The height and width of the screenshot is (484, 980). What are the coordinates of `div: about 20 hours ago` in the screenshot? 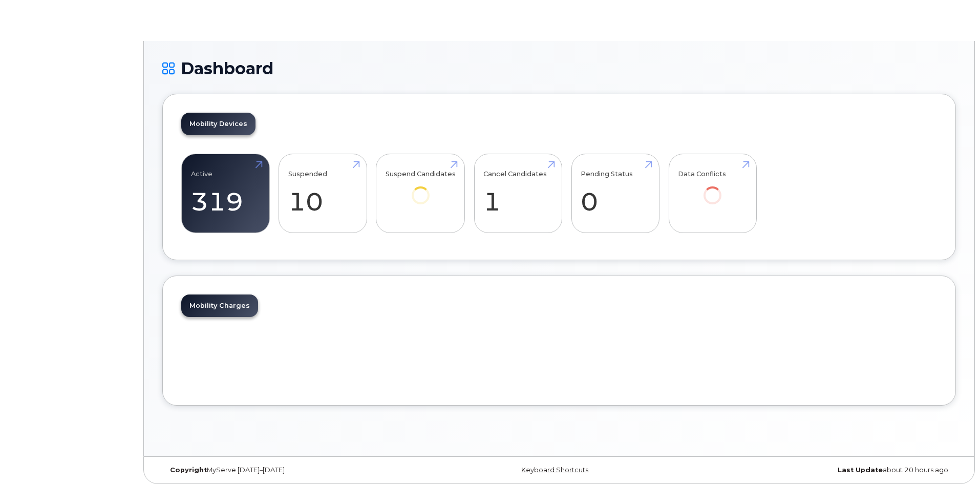 It's located at (823, 470).